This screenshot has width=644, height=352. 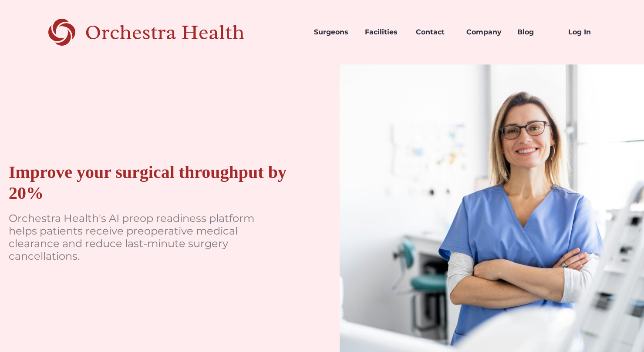 I want to click on a: Contact, so click(x=434, y=32).